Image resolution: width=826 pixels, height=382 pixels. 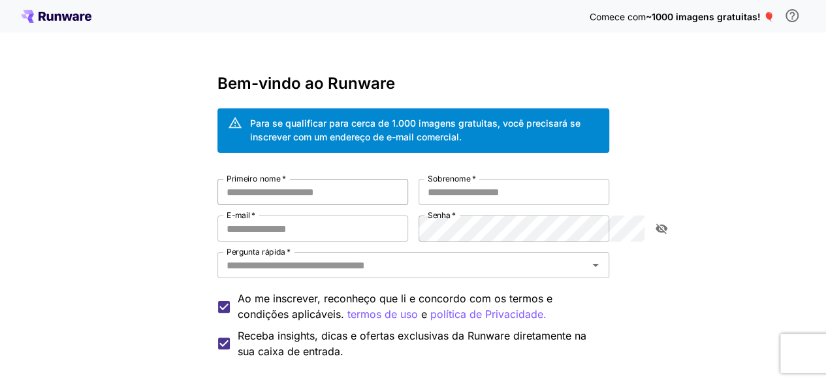 I want to click on font: Receba insights, dicas e ofertas exclusivas da Runware diretamente na sua caixa de entrada., so click(x=412, y=344).